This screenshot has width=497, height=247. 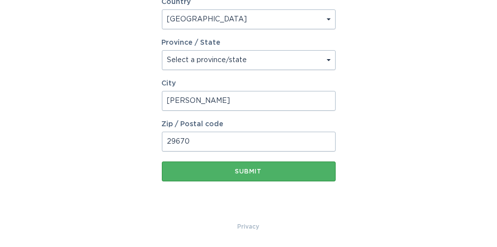 What do you see at coordinates (249, 124) in the screenshot?
I see `label: Zip / Postal code` at bounding box center [249, 124].